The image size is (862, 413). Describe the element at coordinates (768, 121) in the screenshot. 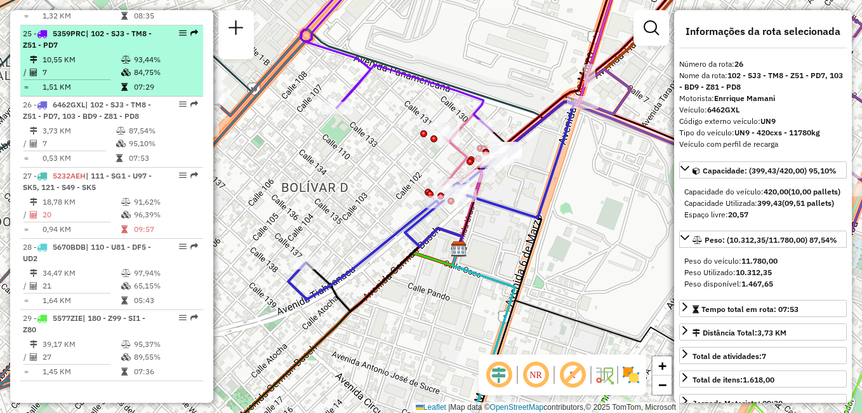

I see `strong: UN9` at that location.